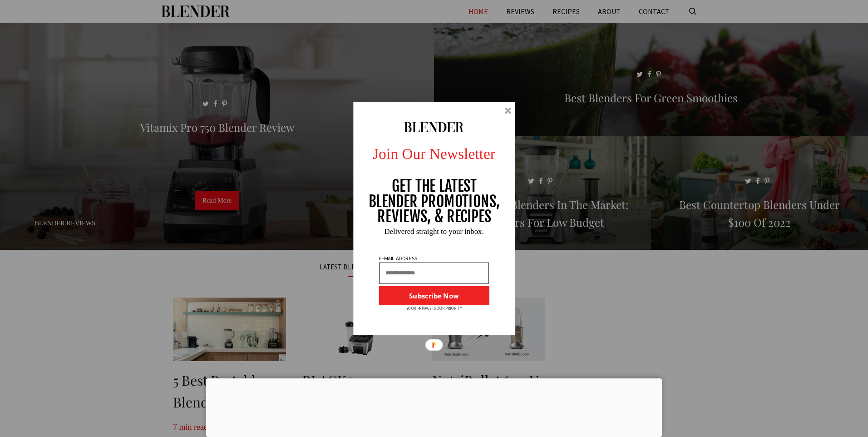  What do you see at coordinates (398, 259) in the screenshot?
I see `div: E-MAIL ADDRESS` at bounding box center [398, 259].